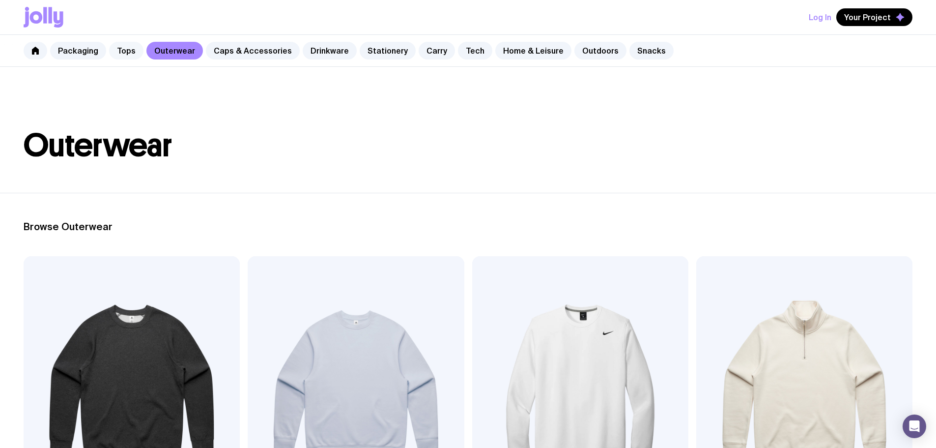 The height and width of the screenshot is (448, 936). Describe the element at coordinates (253, 51) in the screenshot. I see `a: Caps & Accessories` at that location.